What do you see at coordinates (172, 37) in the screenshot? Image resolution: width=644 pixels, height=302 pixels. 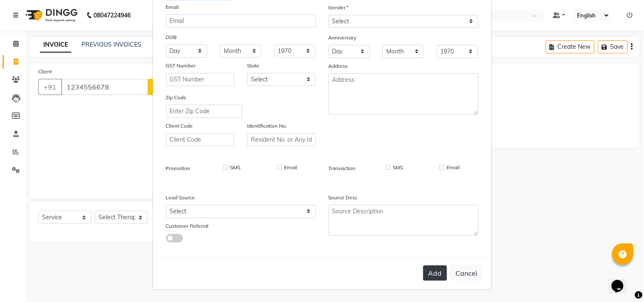 I see `label: DOB` at bounding box center [172, 37].